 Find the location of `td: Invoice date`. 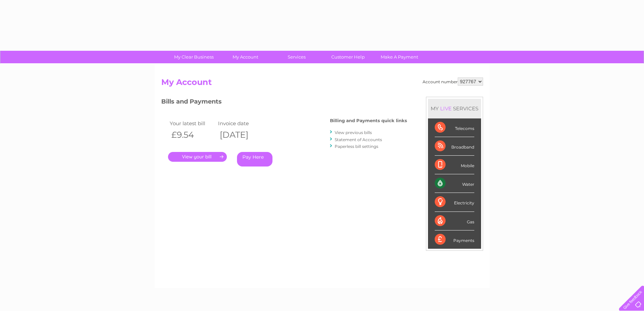

td: Invoice date is located at coordinates (241, 123).